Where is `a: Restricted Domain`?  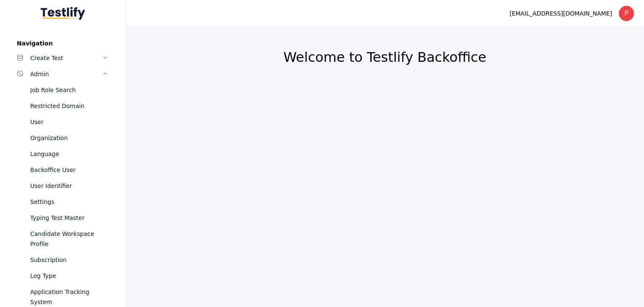 a: Restricted Domain is located at coordinates (63, 106).